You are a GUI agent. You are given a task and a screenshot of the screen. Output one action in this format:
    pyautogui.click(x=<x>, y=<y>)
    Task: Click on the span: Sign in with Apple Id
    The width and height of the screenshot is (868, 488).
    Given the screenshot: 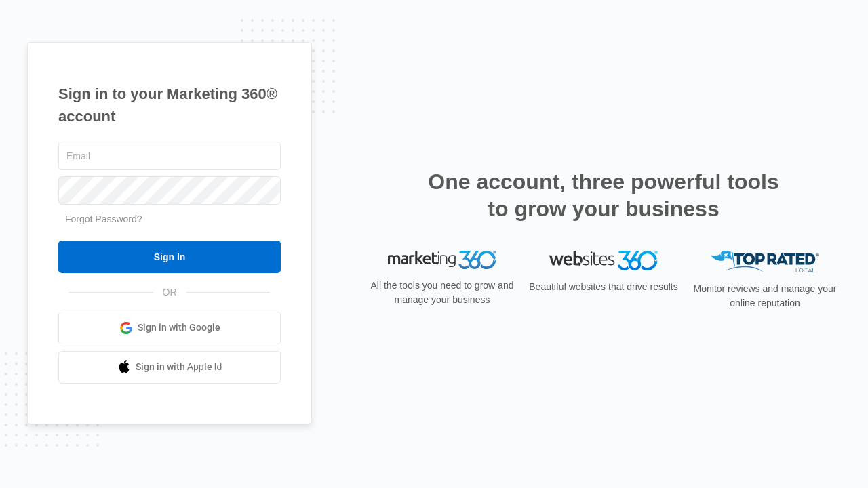 What is the action you would take?
    pyautogui.click(x=179, y=367)
    